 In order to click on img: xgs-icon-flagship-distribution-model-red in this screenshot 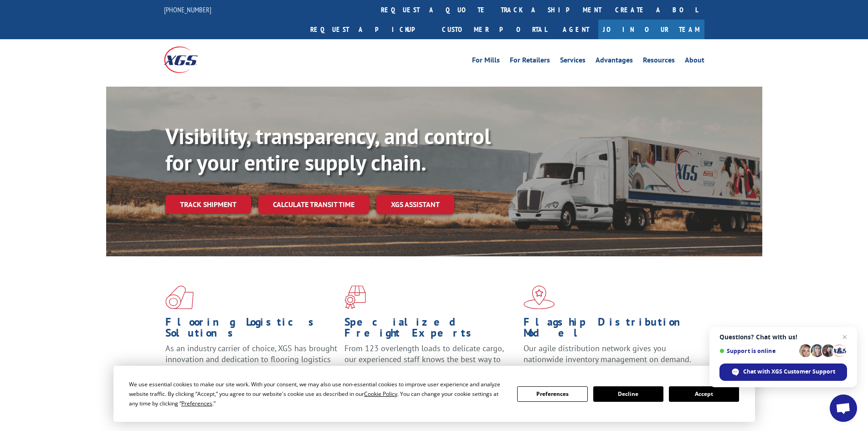, I will do `click(539, 298)`.